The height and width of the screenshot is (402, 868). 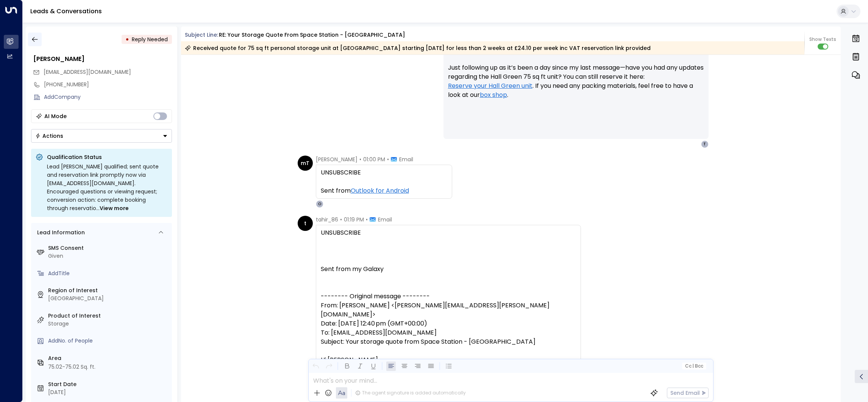 I want to click on span: Cc Bcc, so click(x=694, y=367).